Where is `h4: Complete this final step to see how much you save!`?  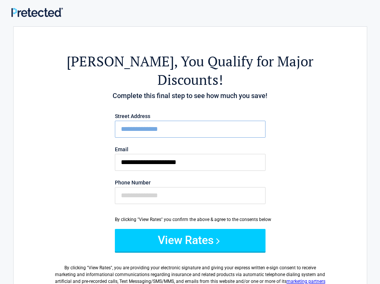 h4: Complete this final step to see how much you save! is located at coordinates (190, 96).